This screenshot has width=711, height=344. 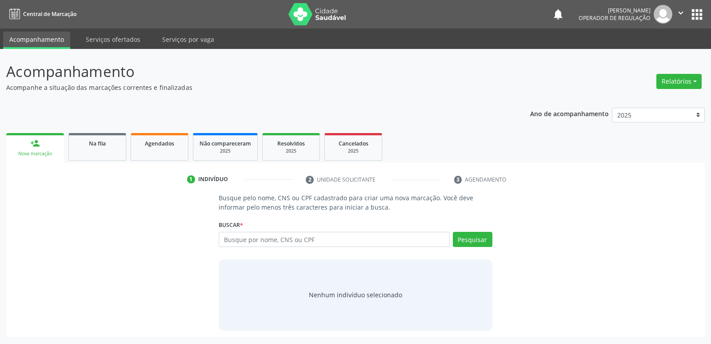 What do you see at coordinates (251, 72) in the screenshot?
I see `p: Acompanhamento` at bounding box center [251, 72].